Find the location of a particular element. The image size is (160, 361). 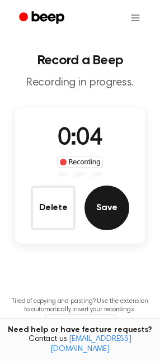

p: Recording in progress. is located at coordinates (80, 83).